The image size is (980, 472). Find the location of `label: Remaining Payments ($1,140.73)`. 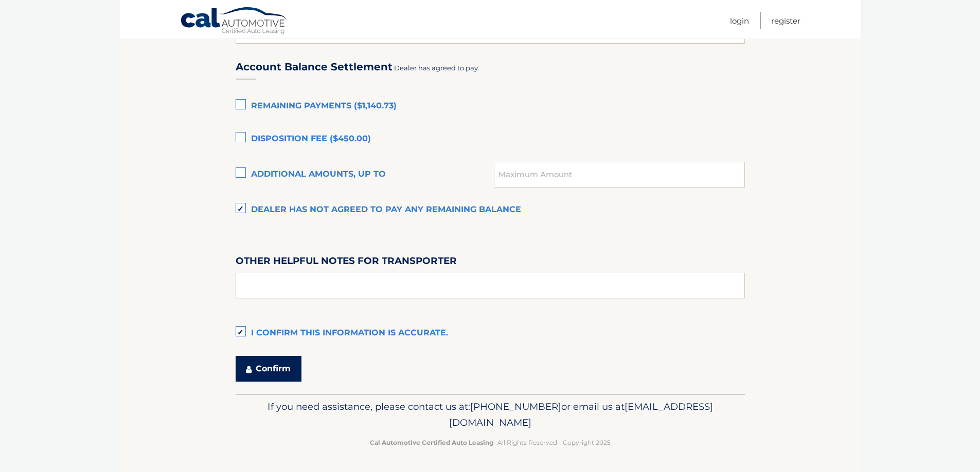

label: Remaining Payments ($1,140.73) is located at coordinates (490, 107).